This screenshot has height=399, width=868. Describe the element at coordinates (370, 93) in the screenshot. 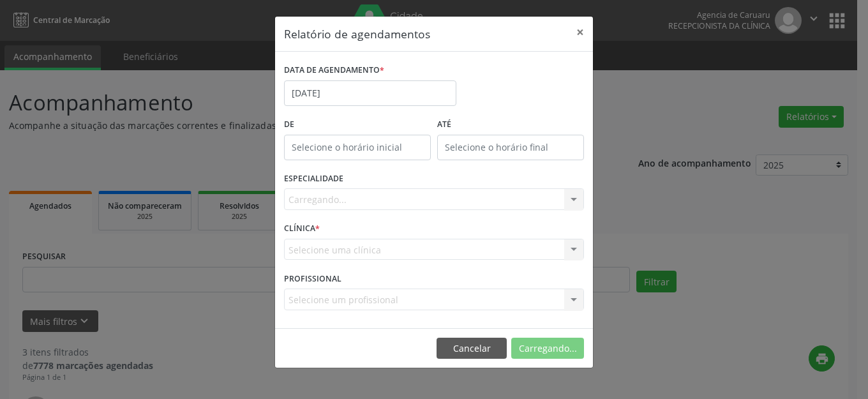

I see `input: Selecione uma data ou intervalo` at that location.